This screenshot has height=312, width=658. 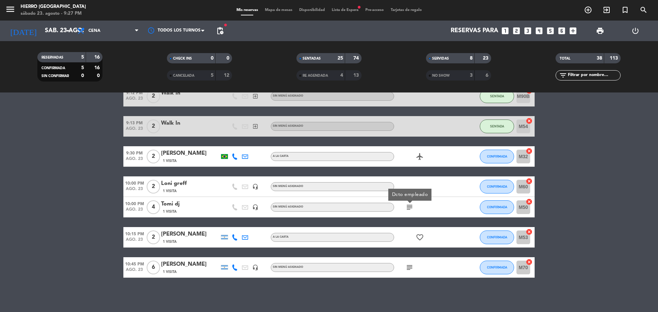 What do you see at coordinates (615, 58) in the screenshot?
I see `strong: 113` at bounding box center [615, 58].